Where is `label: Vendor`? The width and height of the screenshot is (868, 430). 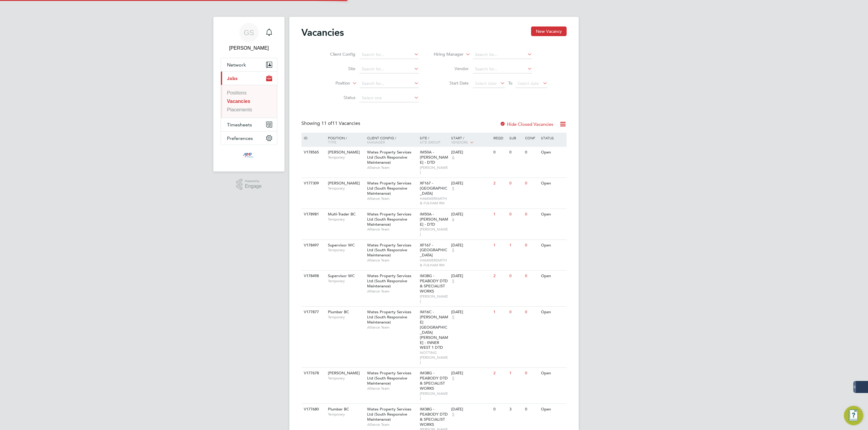
label: Vendor is located at coordinates (451, 69).